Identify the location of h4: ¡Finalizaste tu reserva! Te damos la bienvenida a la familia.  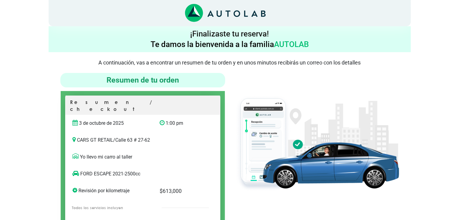
(230, 39).